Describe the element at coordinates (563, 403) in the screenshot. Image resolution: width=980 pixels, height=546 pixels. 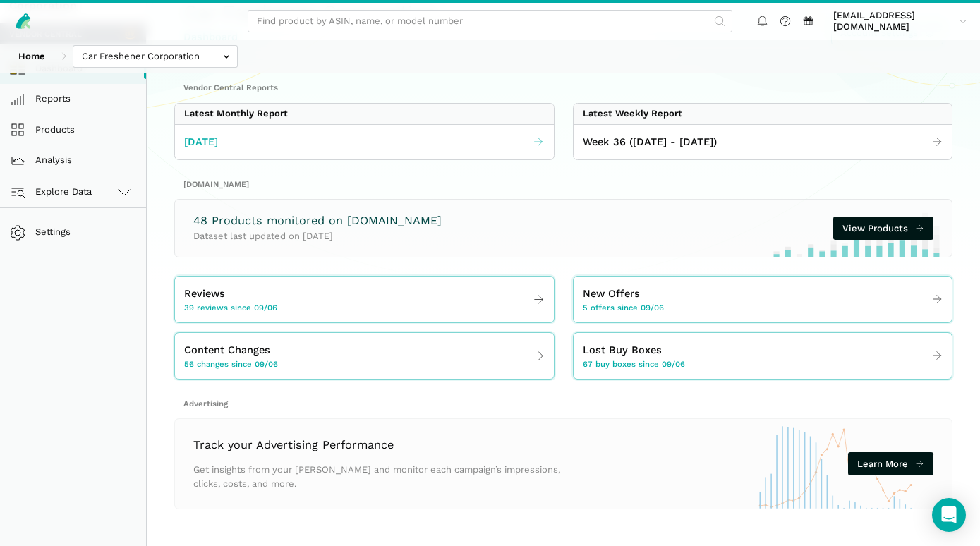
I see `h2: Advertising` at that location.